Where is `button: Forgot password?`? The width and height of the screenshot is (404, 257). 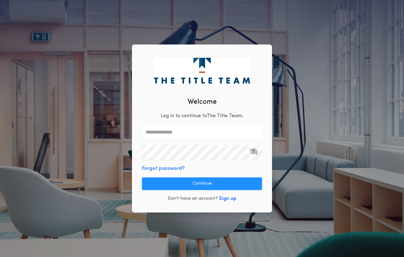
button: Forgot password? is located at coordinates (163, 168).